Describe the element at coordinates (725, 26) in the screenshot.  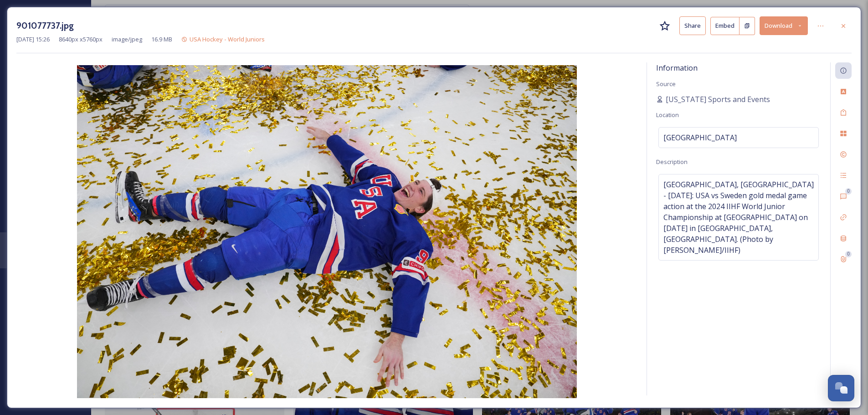
I see `button: Embed` at that location.